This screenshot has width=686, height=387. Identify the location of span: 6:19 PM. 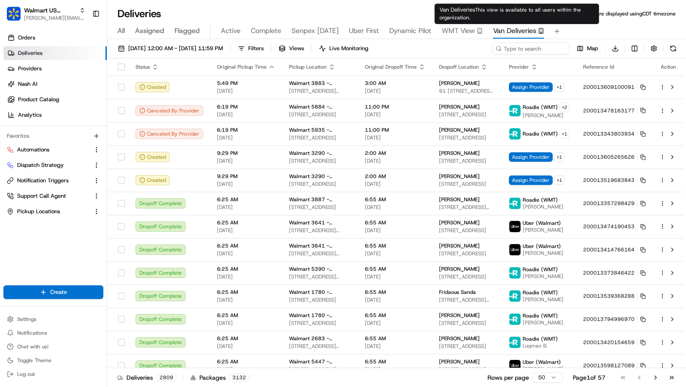
(246, 107).